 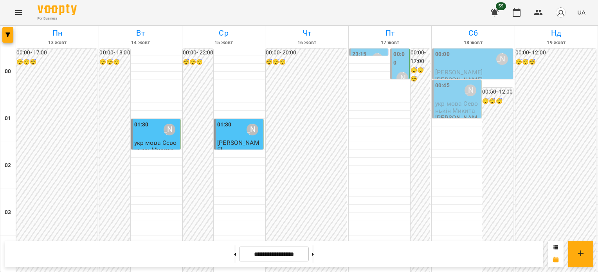 What do you see at coordinates (306, 33) in the screenshot?
I see `h6: Чт` at bounding box center [306, 33].